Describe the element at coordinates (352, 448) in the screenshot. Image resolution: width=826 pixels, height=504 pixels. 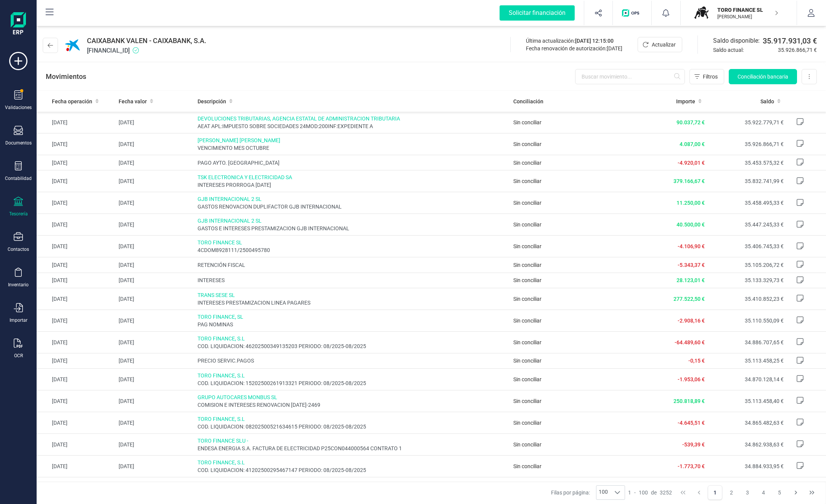
I see `span: ENDESA ENERGIA S.A. FACTURA DE ELECTRICIDAD P25CON044000564 CONTRATO 1` at that location.